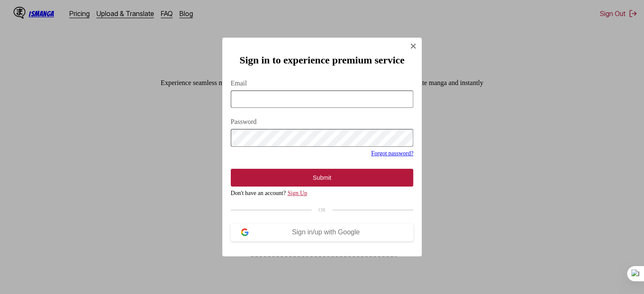 This screenshot has height=294, width=644. What do you see at coordinates (322, 122) in the screenshot?
I see `label: Password` at bounding box center [322, 122].